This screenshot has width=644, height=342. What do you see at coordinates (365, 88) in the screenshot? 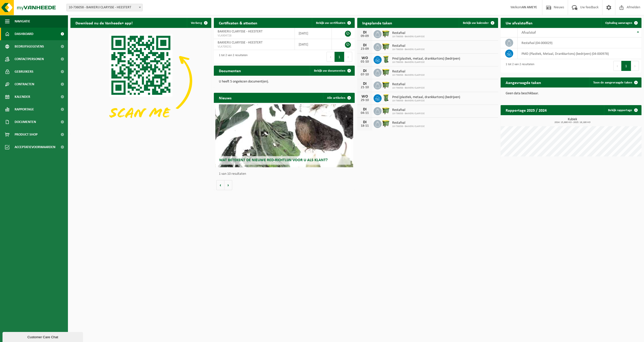
I see `div: 21-10` at bounding box center [365, 88].